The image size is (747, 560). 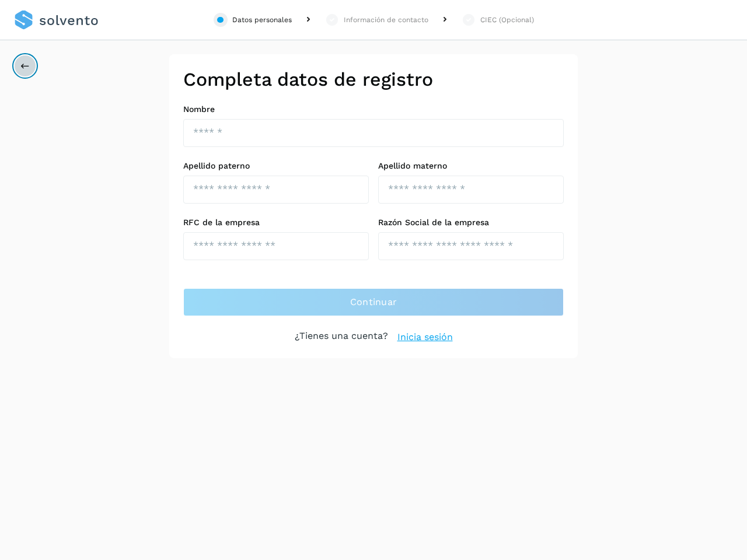 I want to click on label: Apellido materno, so click(x=471, y=166).